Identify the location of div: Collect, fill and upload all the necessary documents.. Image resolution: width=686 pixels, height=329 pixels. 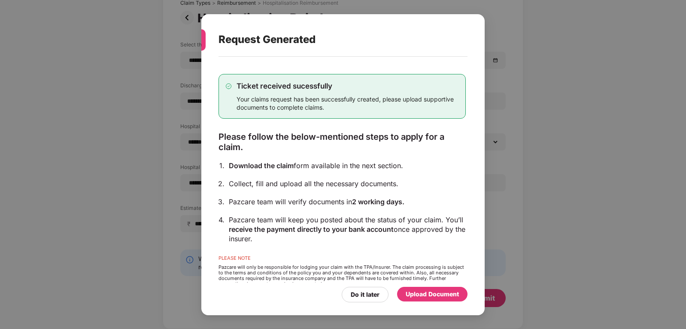
(347, 183).